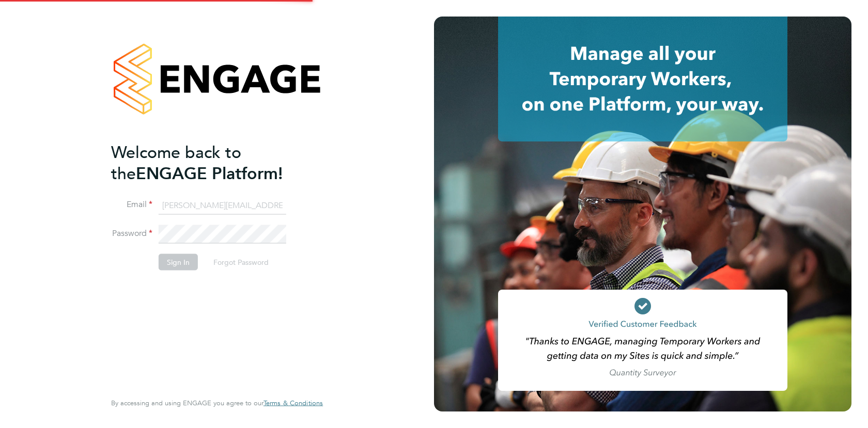 The height and width of the screenshot is (428, 868). What do you see at coordinates (217, 403) in the screenshot?
I see `span: By accessing and using ENGAGE you agree to our` at bounding box center [217, 403].